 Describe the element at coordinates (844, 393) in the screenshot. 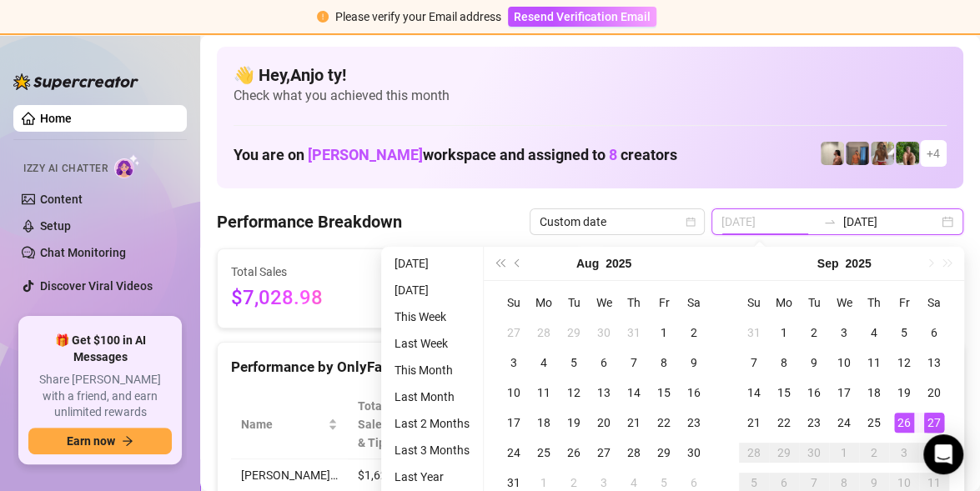

I see `div: 17` at that location.